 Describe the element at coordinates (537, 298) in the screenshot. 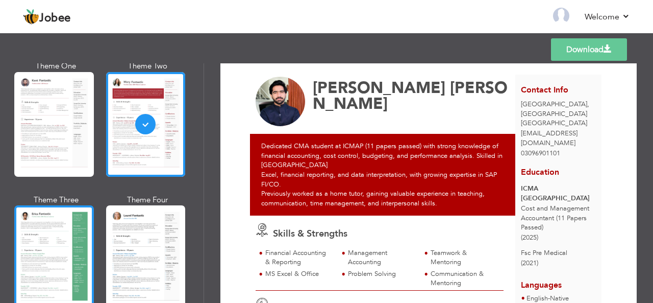

I see `span: English` at that location.